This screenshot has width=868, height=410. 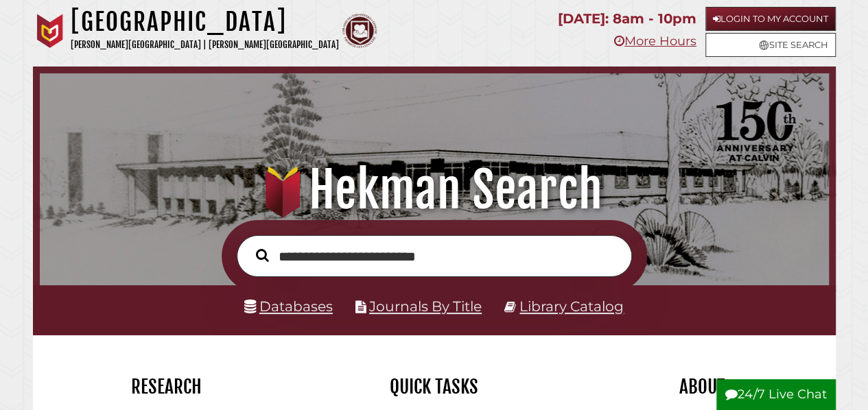 I want to click on a: Login to My Account, so click(x=770, y=18).